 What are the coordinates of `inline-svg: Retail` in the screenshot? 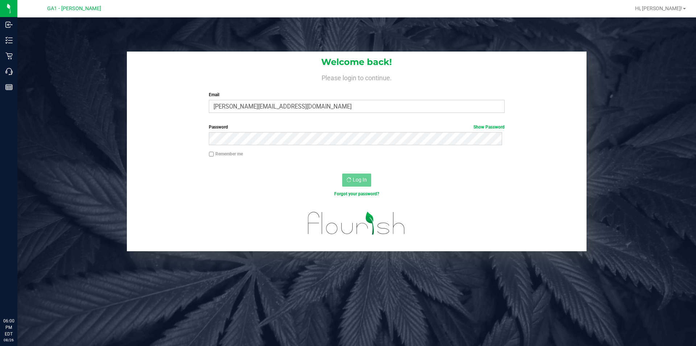 It's located at (9, 56).